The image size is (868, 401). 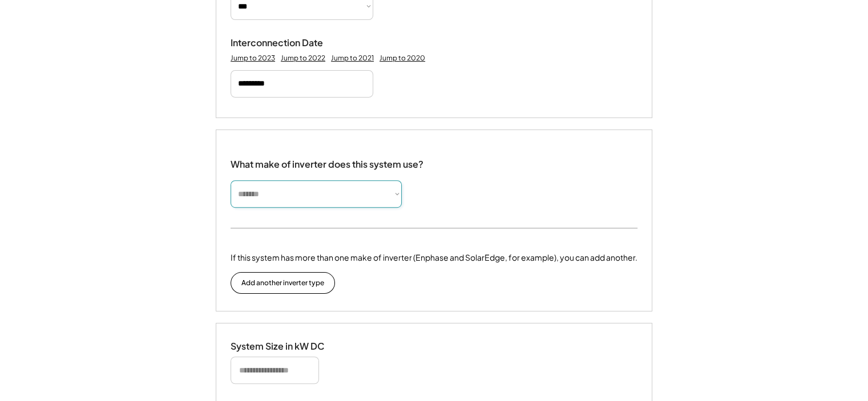 What do you see at coordinates (434, 257) in the screenshot?
I see `div: If this system has more than one make of inverter (Enphase and SolarEdge, for example), you can a...` at bounding box center [434, 257].